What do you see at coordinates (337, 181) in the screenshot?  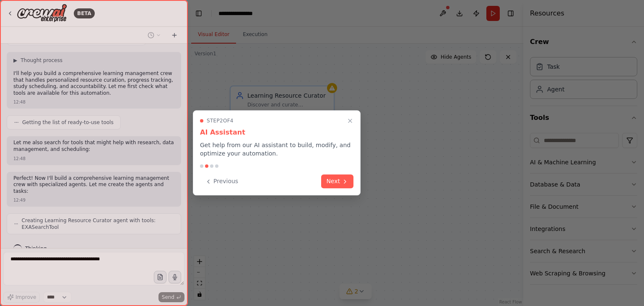 I see `button: Next` at bounding box center [337, 181].